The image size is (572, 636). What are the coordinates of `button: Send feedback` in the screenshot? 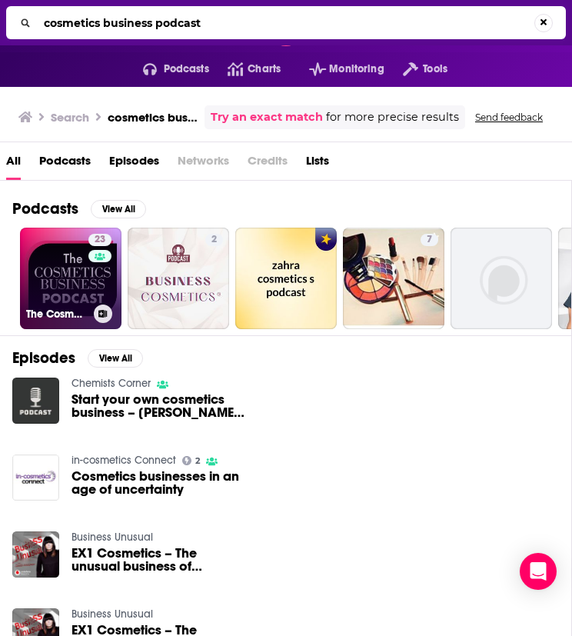 It's located at (509, 117).